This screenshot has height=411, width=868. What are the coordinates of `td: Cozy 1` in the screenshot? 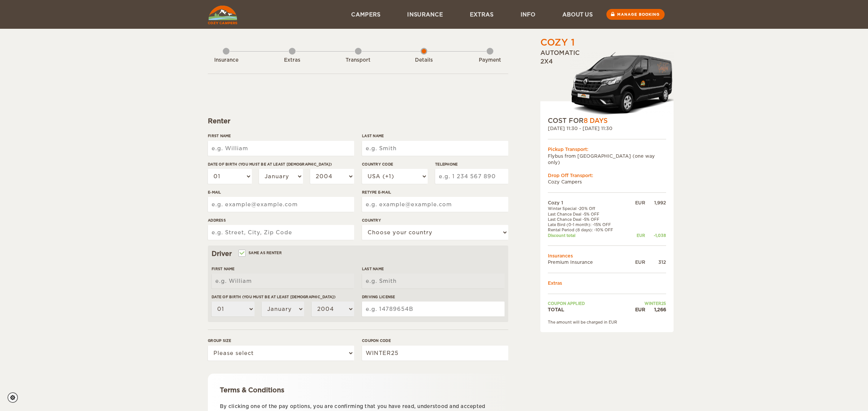 It's located at (588, 202).